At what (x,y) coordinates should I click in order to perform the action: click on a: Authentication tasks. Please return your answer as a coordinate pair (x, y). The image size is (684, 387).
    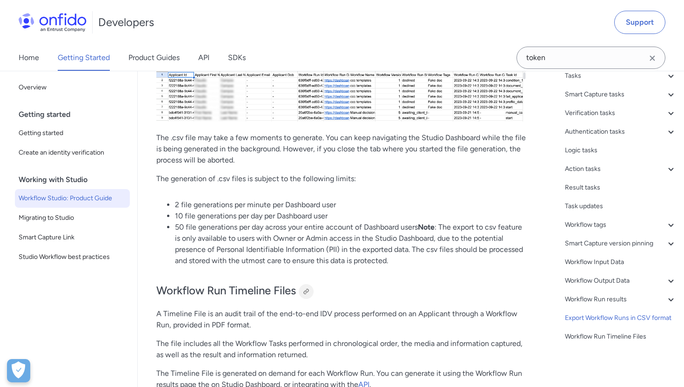
    Looking at the image, I should click on (621, 132).